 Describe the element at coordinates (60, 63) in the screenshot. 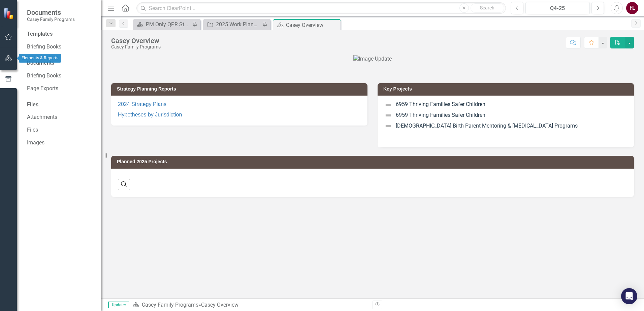

I see `div: Documents` at that location.